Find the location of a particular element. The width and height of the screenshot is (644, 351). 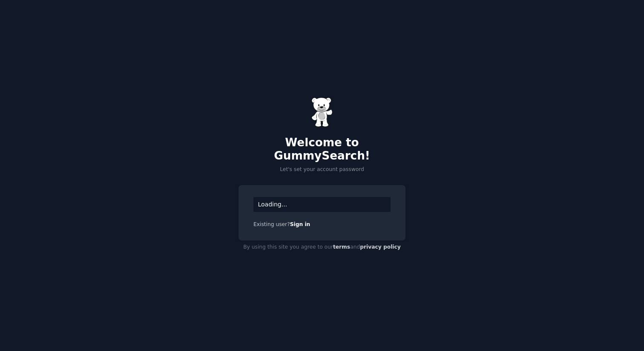

p: Let's set your account password is located at coordinates (322, 170).